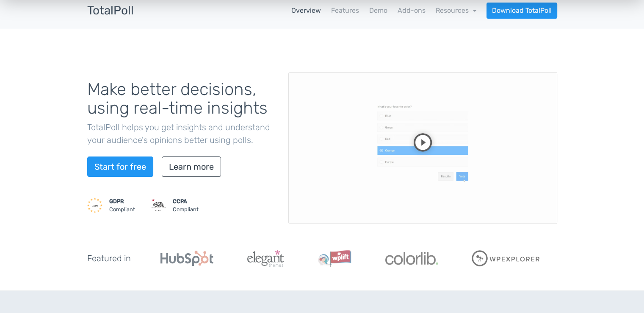  Describe the element at coordinates (187, 258) in the screenshot. I see `img: Hubspot` at that location.